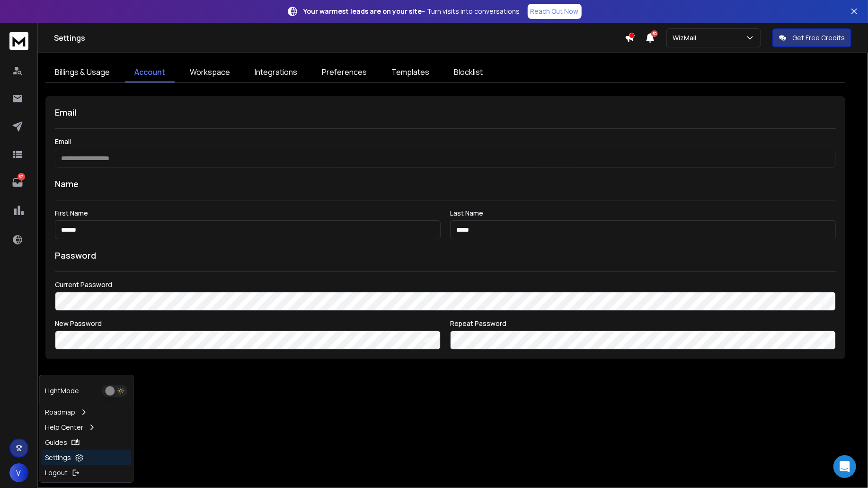 The width and height of the screenshot is (868, 488). Describe the element at coordinates (555, 11) in the screenshot. I see `a: Reach Out Now` at that location.